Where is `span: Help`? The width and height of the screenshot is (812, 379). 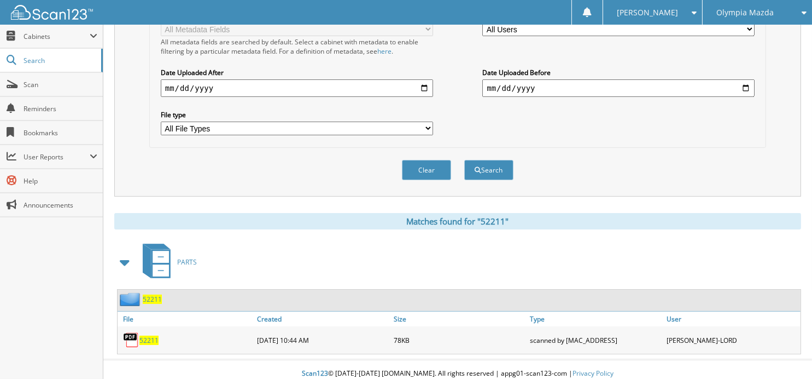 span: Help is located at coordinates (60, 181).